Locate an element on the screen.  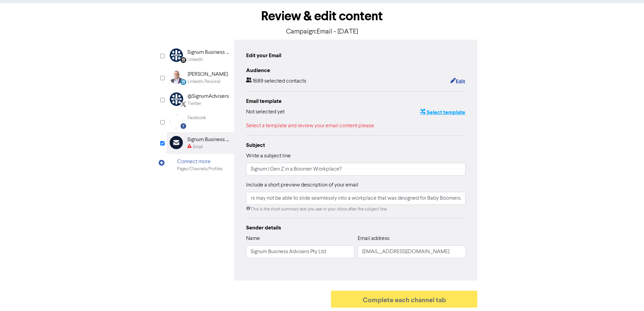
button: Select template is located at coordinates (442, 112).